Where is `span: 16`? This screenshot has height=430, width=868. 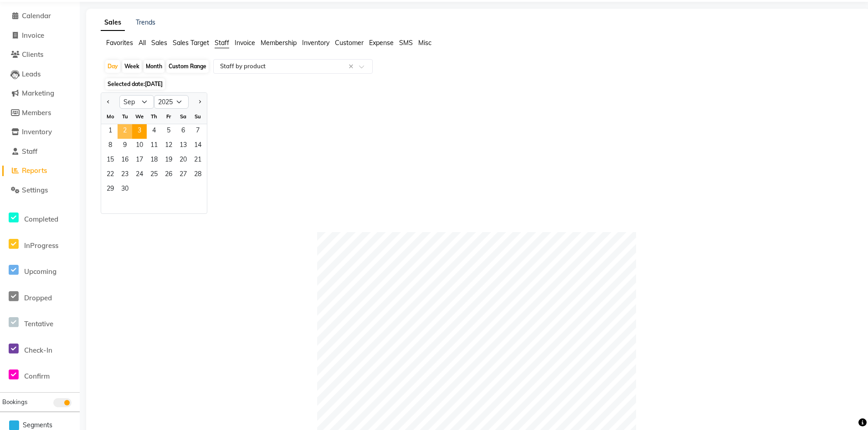 span: 16 is located at coordinates (125, 161).